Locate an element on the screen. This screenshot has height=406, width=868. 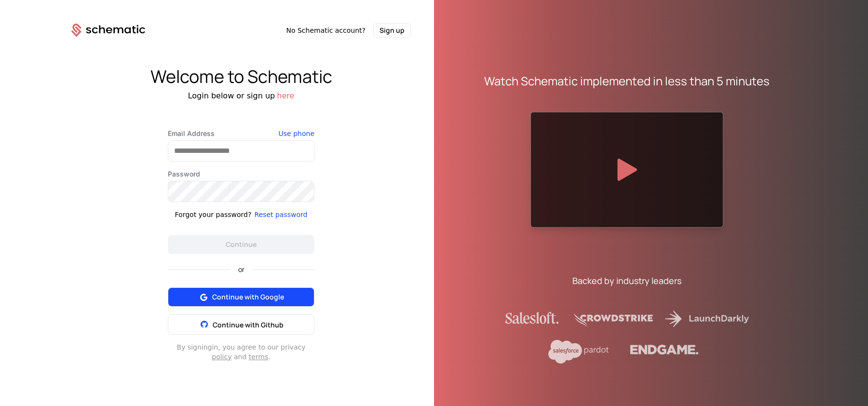
label: Email Address is located at coordinates (241, 134).